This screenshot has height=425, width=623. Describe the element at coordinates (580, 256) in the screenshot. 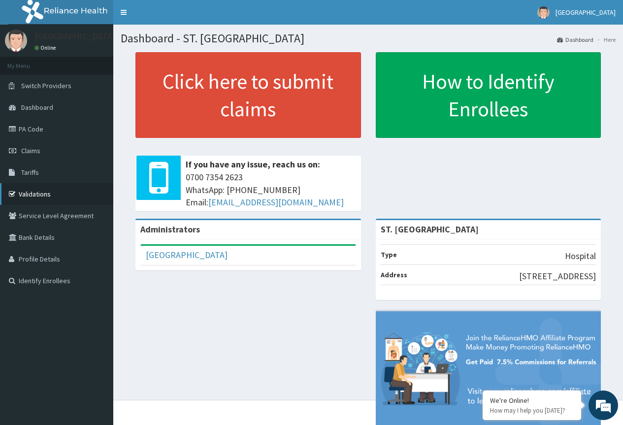

I see `p: Hospital` at that location.